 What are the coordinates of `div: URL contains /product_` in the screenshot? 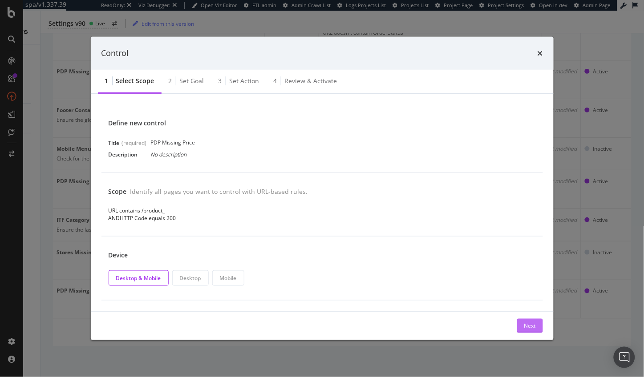 It's located at (322, 211).